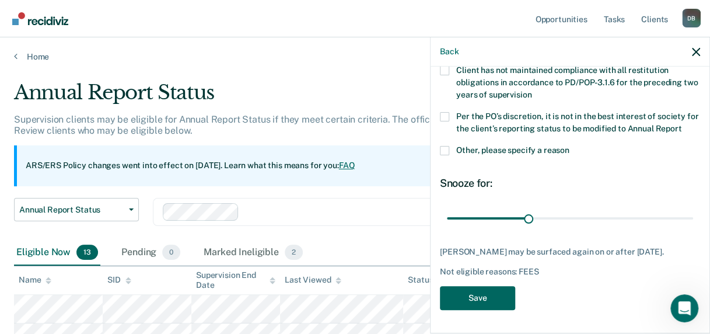 This screenshot has width=710, height=334. Describe the element at coordinates (119, 279) in the screenshot. I see `div: SID` at that location.